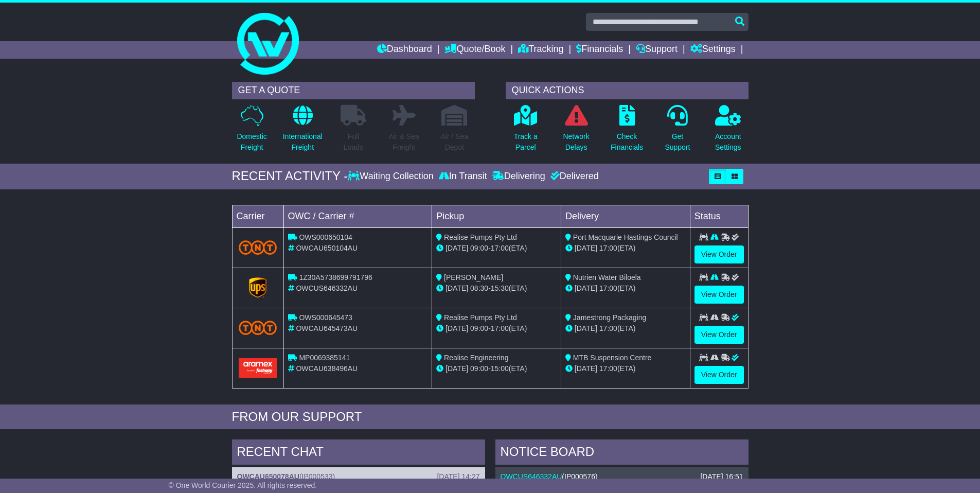 Image resolution: width=980 pixels, height=493 pixels. Describe the element at coordinates (677, 142) in the screenshot. I see `p: Get Support` at that location.